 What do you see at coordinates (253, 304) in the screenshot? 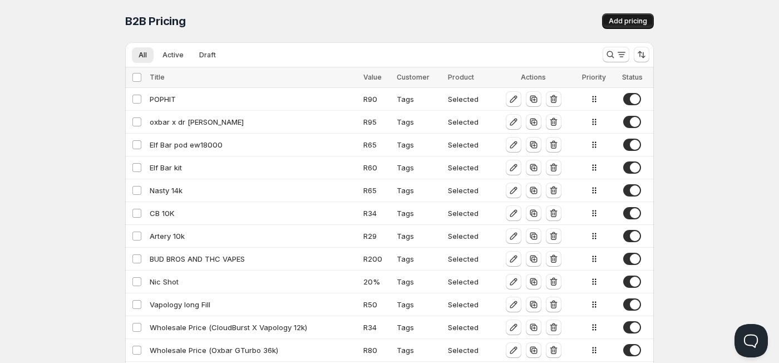
I see `div: Vapology long Fill` at bounding box center [253, 304].